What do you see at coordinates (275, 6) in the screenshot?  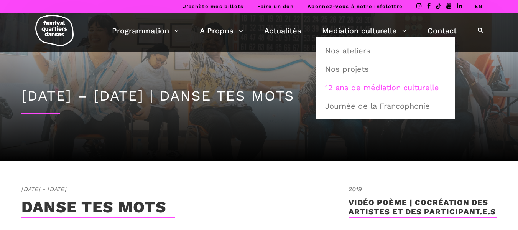 I see `a: Faire un don` at bounding box center [275, 6].